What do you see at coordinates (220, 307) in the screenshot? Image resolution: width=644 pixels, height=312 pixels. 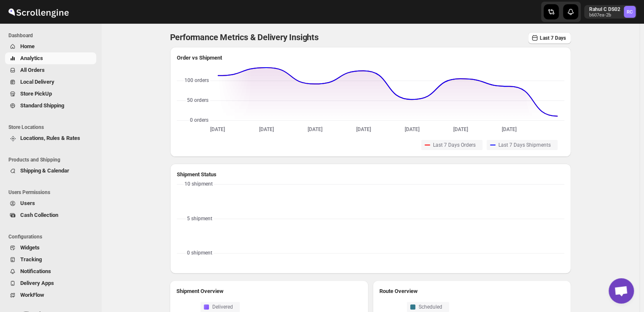 I see `button: Delivered` at bounding box center [220, 307].